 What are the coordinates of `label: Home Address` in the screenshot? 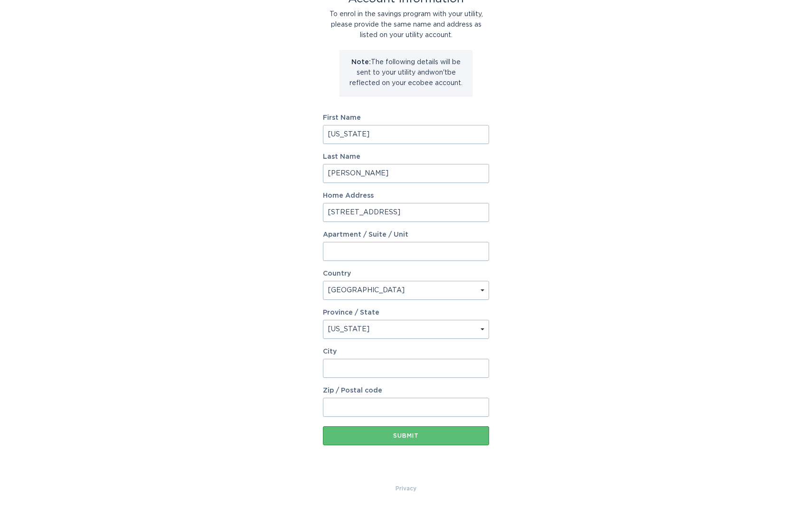 It's located at (406, 196).